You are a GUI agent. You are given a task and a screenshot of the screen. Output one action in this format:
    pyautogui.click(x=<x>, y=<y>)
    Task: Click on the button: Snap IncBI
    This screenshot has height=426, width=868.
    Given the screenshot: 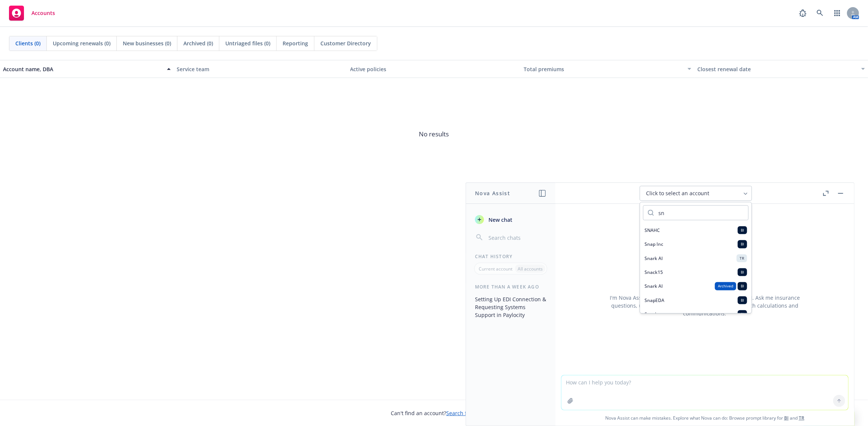 What is the action you would take?
    pyautogui.click(x=696, y=244)
    